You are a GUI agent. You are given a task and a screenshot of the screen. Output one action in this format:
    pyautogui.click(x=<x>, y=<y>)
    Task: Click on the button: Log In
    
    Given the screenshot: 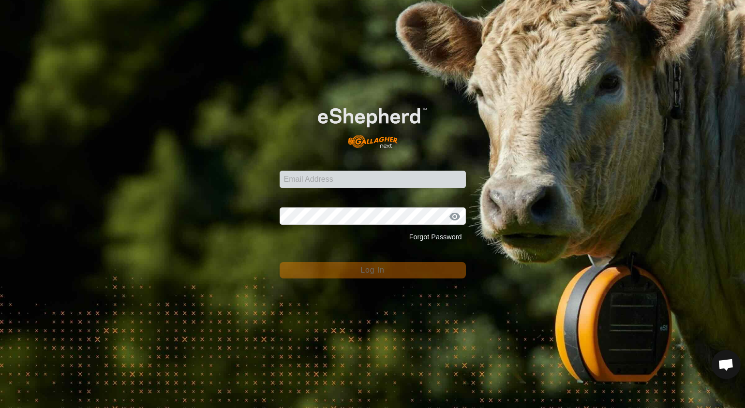 What is the action you would take?
    pyautogui.click(x=372, y=270)
    